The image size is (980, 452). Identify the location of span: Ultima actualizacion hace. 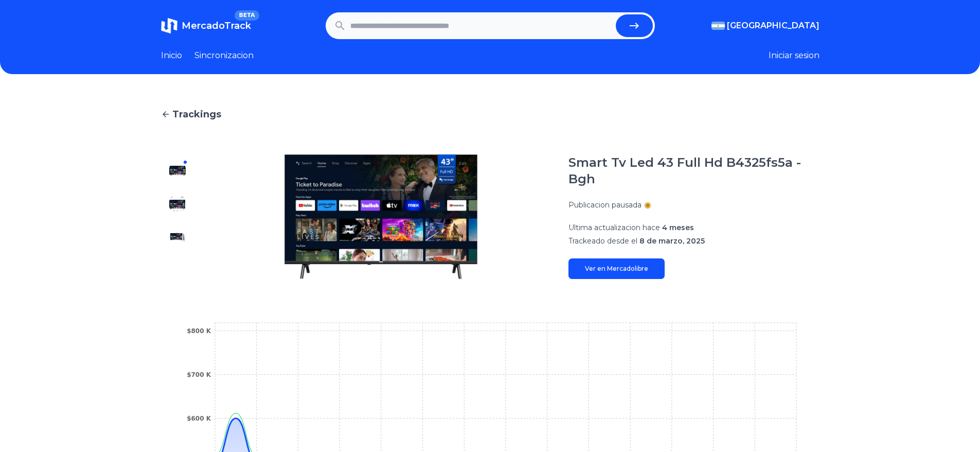
(614, 227).